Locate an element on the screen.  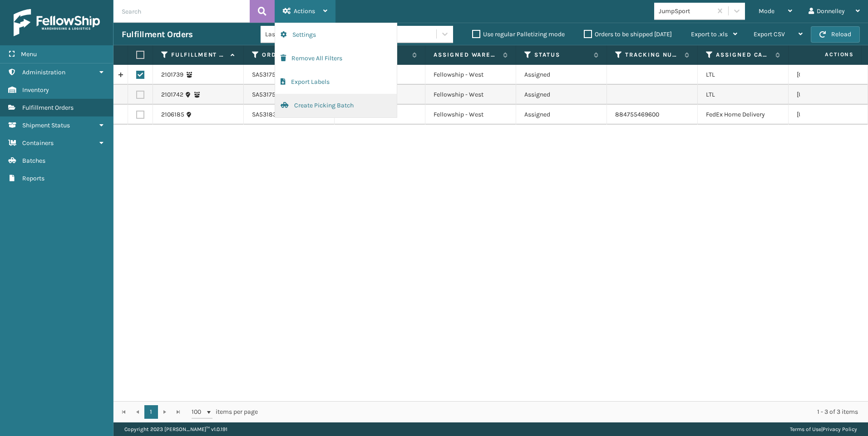
h3: Fulfillment Orders is located at coordinates (157, 34).